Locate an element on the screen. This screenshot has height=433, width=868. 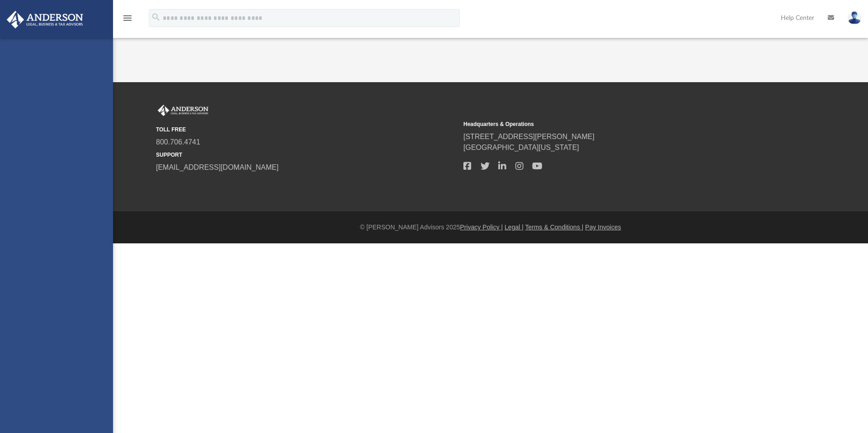
img: User Pic is located at coordinates (855, 18).